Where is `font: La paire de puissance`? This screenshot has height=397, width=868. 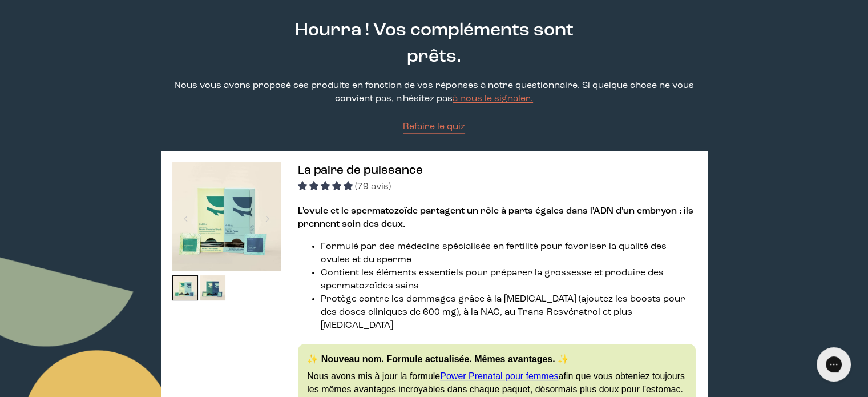 font: La paire de puissance is located at coordinates (360, 170).